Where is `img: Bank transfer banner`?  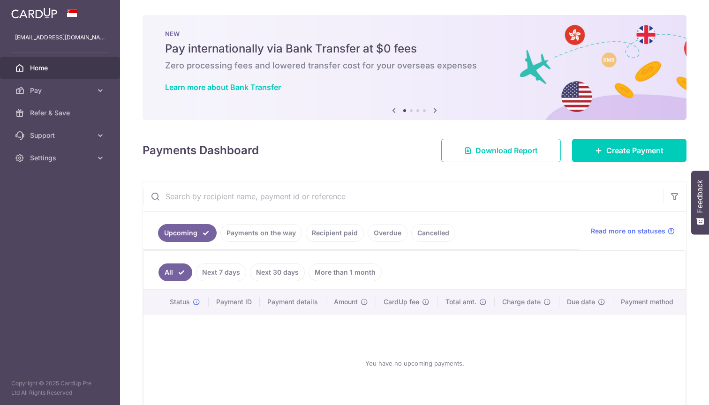 img: Bank transfer banner is located at coordinates (415, 68).